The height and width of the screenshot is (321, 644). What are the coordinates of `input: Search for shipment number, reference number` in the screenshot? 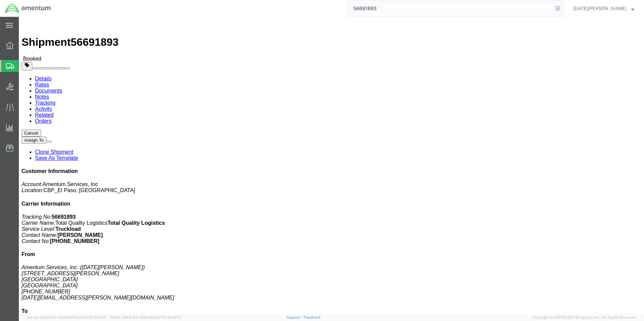 It's located at (451, 8).